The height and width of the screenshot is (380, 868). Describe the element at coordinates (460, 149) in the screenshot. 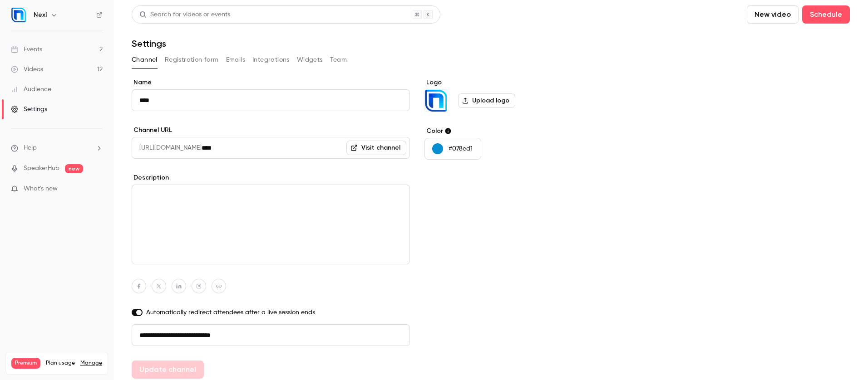

I see `p: #078ed1` at that location.